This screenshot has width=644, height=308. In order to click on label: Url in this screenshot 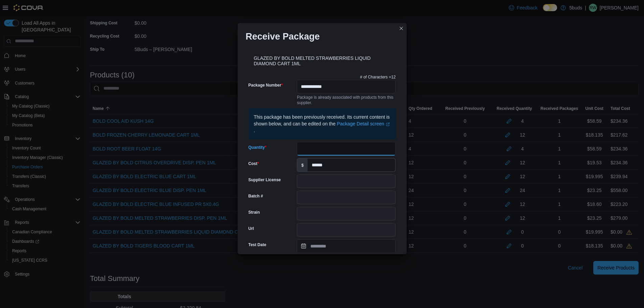, I will do `click(251, 228)`.